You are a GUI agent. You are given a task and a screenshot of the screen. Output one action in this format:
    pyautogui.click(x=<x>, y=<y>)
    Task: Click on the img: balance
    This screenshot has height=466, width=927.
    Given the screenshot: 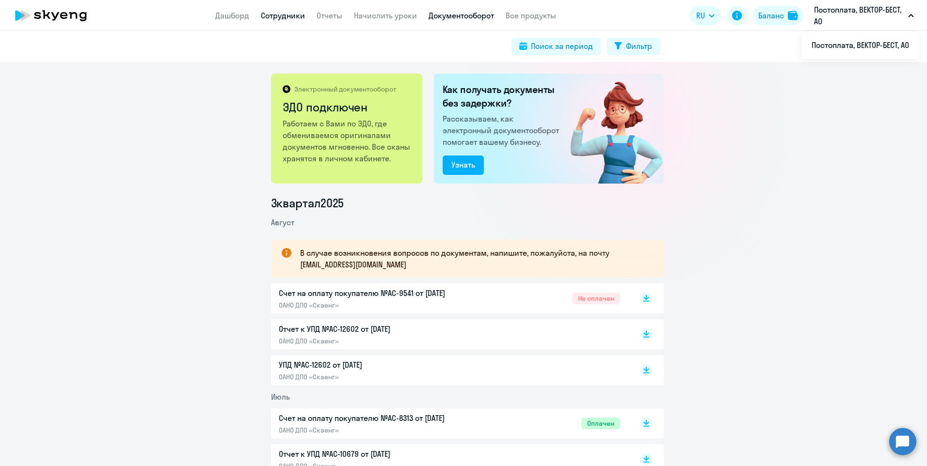 What is the action you would take?
    pyautogui.click(x=792, y=16)
    